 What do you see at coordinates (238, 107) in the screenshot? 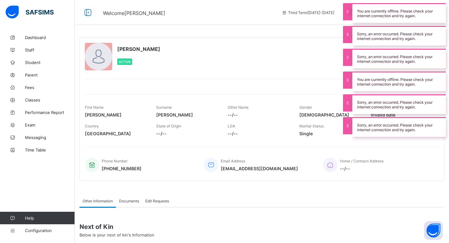
I see `span: Other Name` at bounding box center [238, 107].